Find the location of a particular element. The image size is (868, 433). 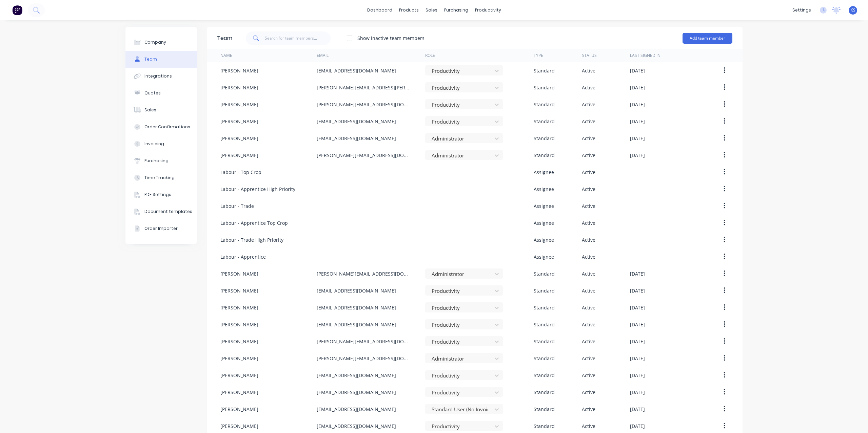

div: Document templates is located at coordinates (168, 212).